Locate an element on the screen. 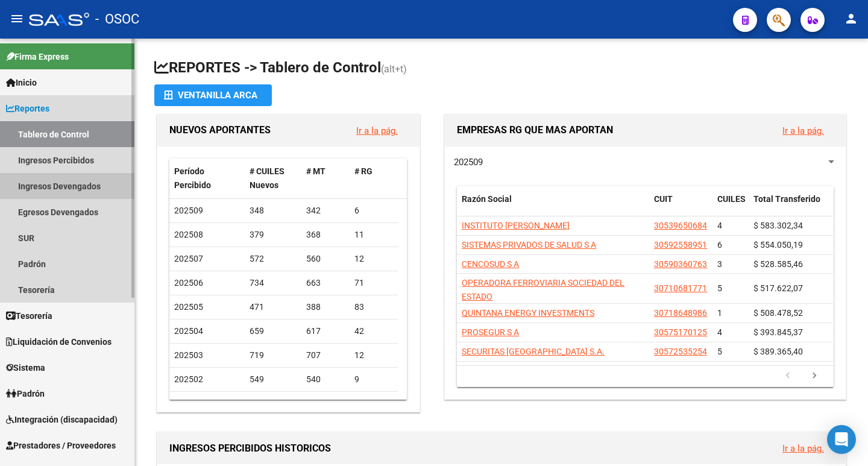 The width and height of the screenshot is (868, 466). div: 342 is located at coordinates (325, 211).